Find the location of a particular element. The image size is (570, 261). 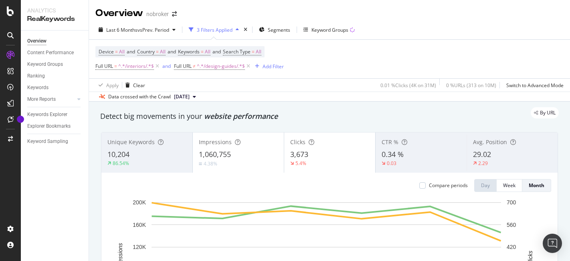

button: 3 Filters Applied is located at coordinates (214, 30).